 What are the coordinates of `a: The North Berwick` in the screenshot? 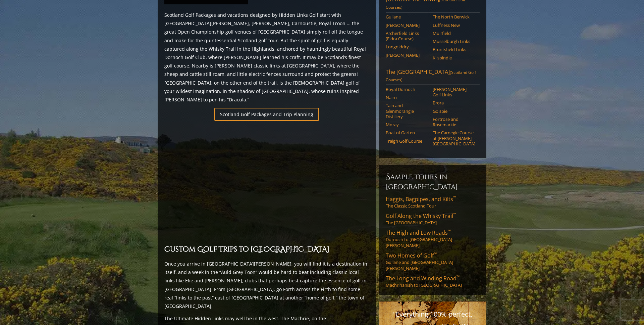 It's located at (454, 17).